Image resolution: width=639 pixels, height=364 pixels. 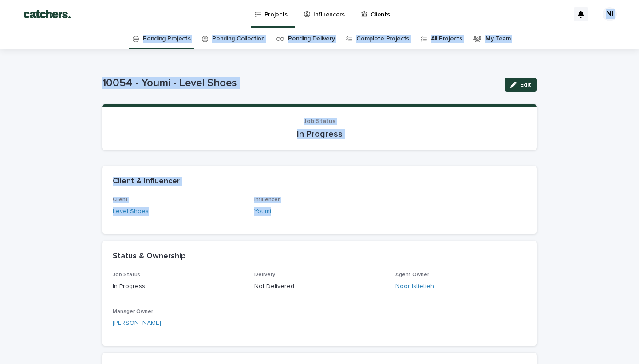 I want to click on a: Level Shoes, so click(x=131, y=211).